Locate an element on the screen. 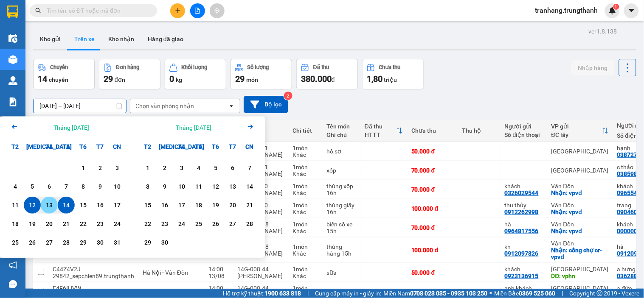 The height and width of the screenshot is (298, 644). div: Choose Thứ Bảy, tháng 09 20 2025. It's available. is located at coordinates (233, 205).